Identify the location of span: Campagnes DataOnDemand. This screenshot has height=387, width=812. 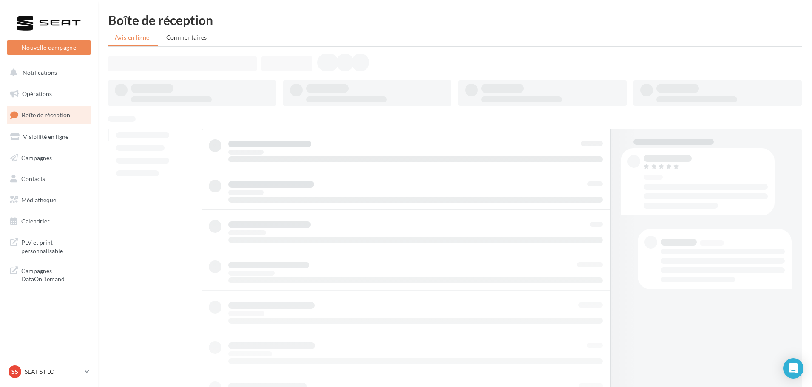
(54, 274).